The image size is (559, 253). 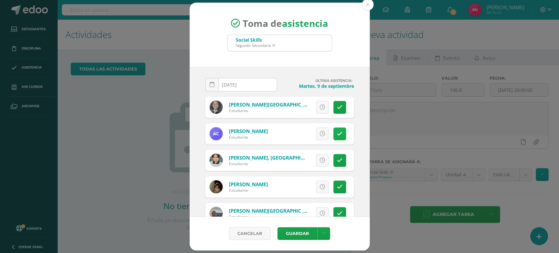 I want to click on img: 4a6f4496ddf5ed5609238f6cbe048d4f.png, so click(x=216, y=160).